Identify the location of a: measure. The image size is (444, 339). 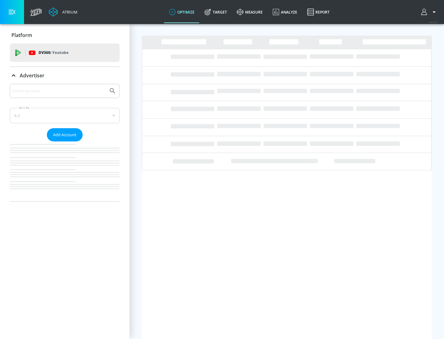
(250, 12).